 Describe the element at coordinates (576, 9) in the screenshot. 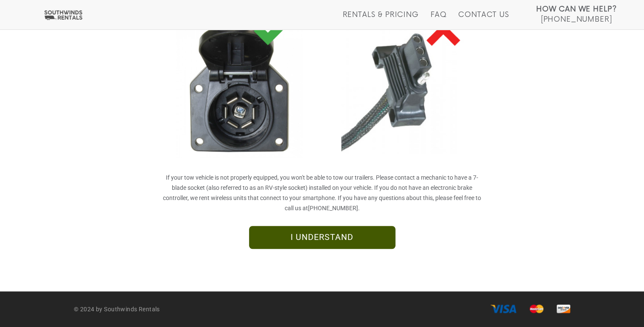

I see `strong: How Can We Help?` at that location.